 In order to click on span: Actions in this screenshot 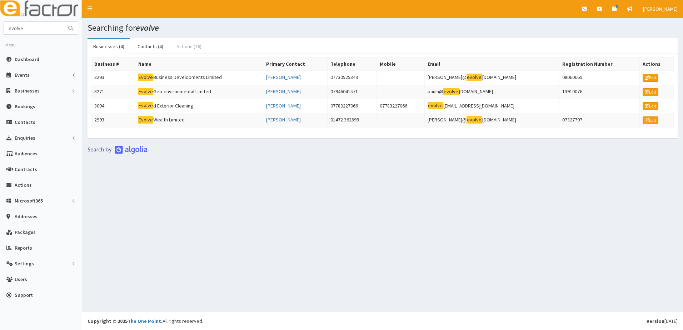, I will do `click(23, 185)`.